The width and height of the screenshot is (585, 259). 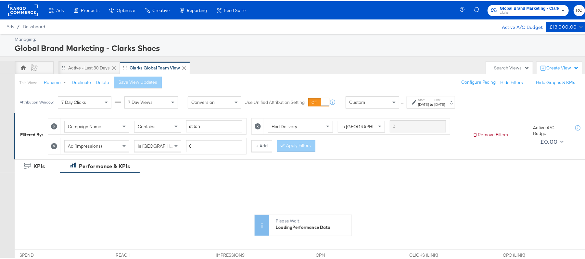 What do you see at coordinates (579, 9) in the screenshot?
I see `button: RC` at bounding box center [579, 9].